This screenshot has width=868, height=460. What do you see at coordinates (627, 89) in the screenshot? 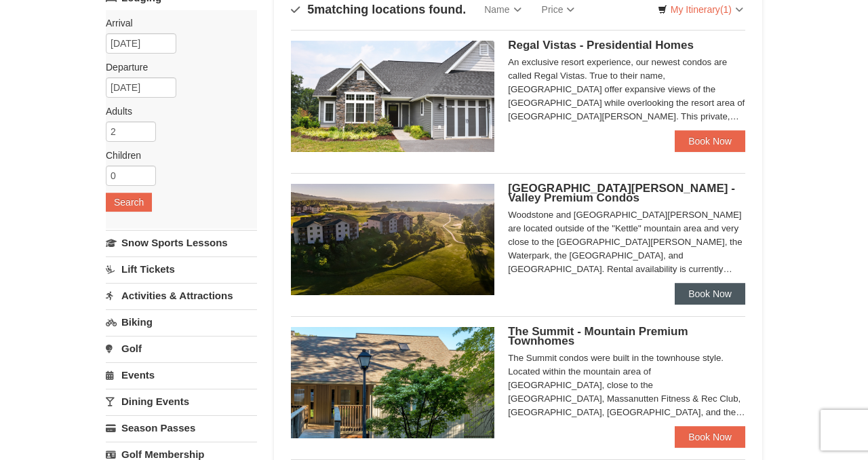
I see `div: An exclusive resort experience, our newest condos are called Regal Vistas. True to their name, [G...` at bounding box center [627, 89].